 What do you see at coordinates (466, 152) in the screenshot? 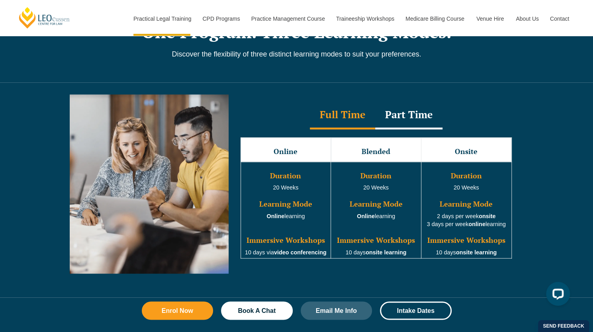
I see `h3: Onsite` at bounding box center [466, 152].